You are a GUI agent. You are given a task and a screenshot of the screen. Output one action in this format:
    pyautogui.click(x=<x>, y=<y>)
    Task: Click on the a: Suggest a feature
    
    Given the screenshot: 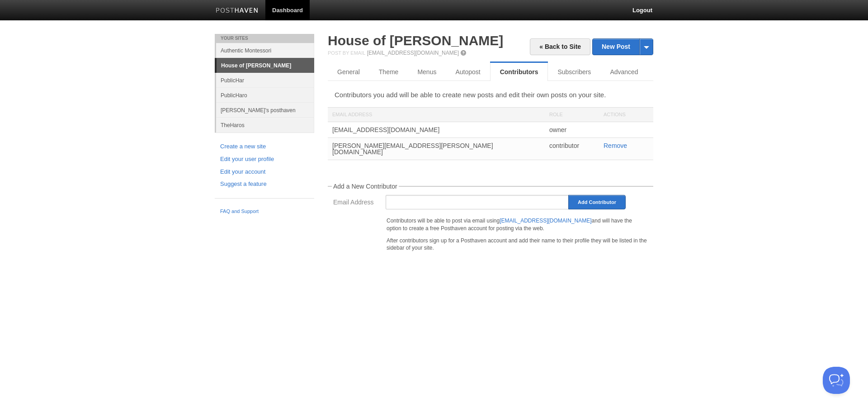 What is the action you would take?
    pyautogui.click(x=264, y=184)
    